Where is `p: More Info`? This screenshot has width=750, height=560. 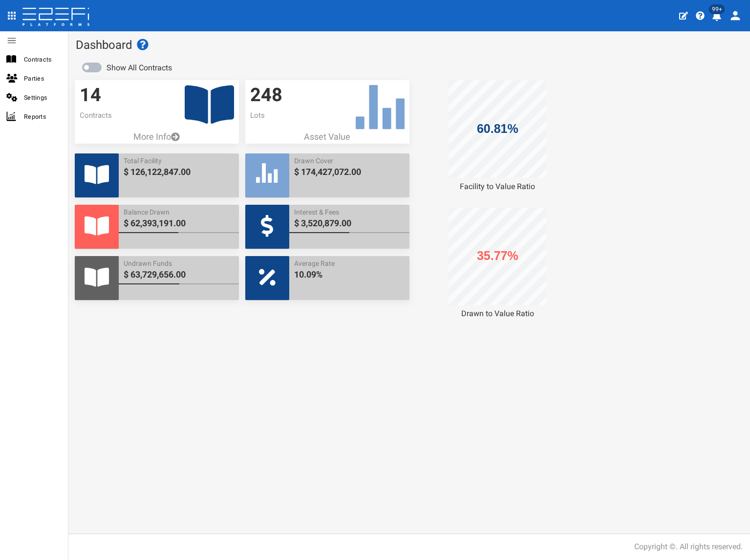 p: More Info is located at coordinates (157, 137).